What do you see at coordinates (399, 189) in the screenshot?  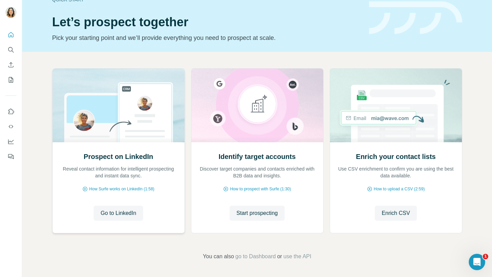 I see `span: How to upload a CSV (2:59)` at bounding box center [399, 189].